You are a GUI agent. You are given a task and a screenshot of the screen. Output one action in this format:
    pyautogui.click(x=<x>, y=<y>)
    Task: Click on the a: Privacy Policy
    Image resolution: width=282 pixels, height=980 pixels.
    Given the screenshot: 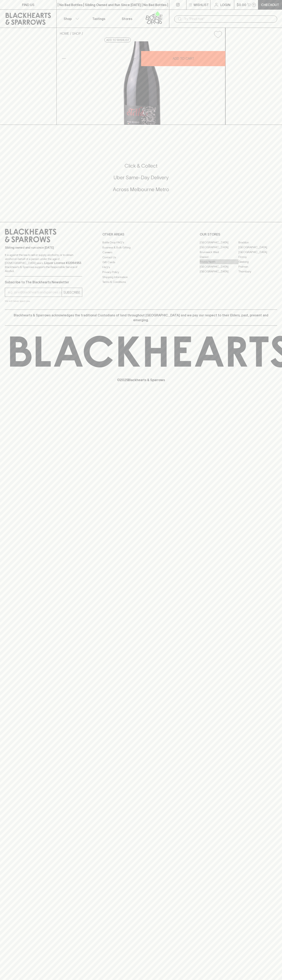 What is the action you would take?
    pyautogui.click(x=141, y=272)
    